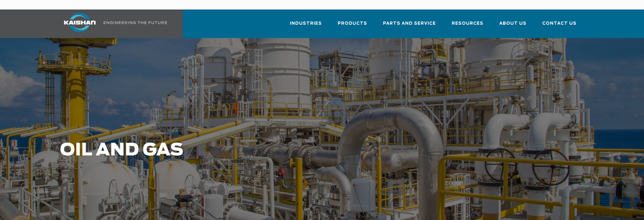 This screenshot has height=220, width=644. What do you see at coordinates (112, 24) in the screenshot?
I see `a: Kaishan USA` at bounding box center [112, 24].